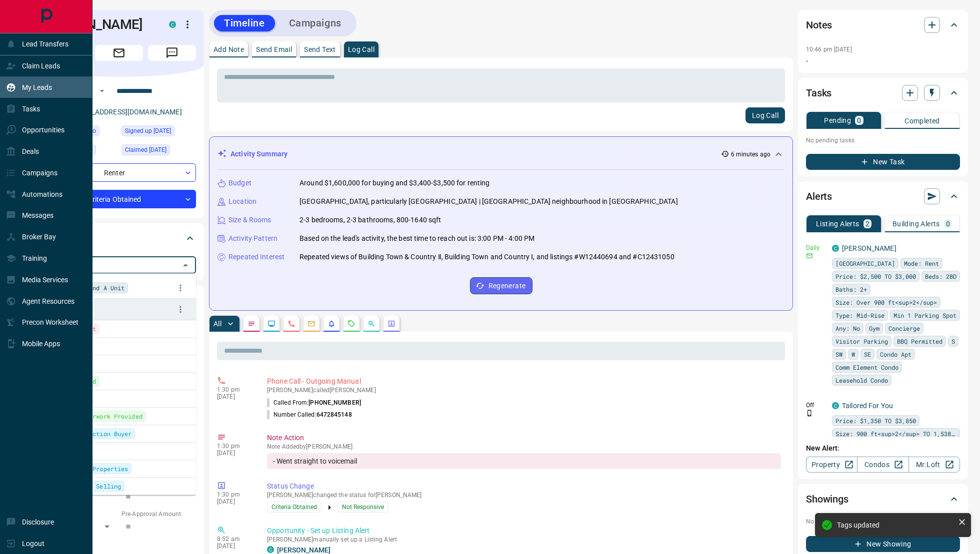  Describe the element at coordinates (882, 544) in the screenshot. I see `button: New Showing` at that location.